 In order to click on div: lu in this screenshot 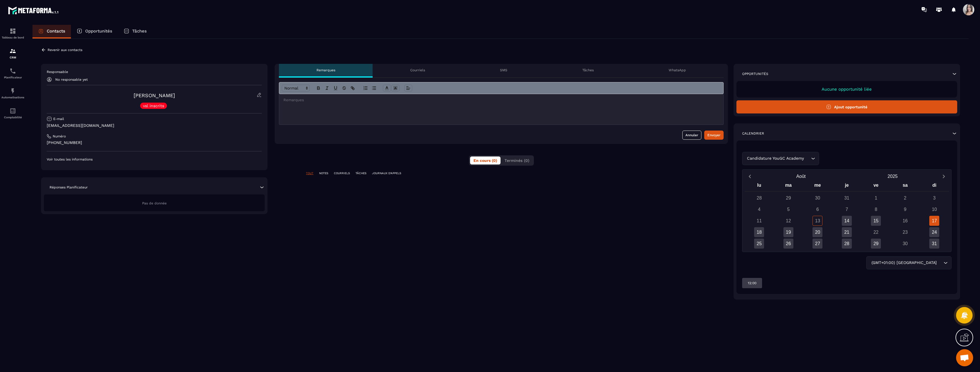, I will do `click(759, 186)`.